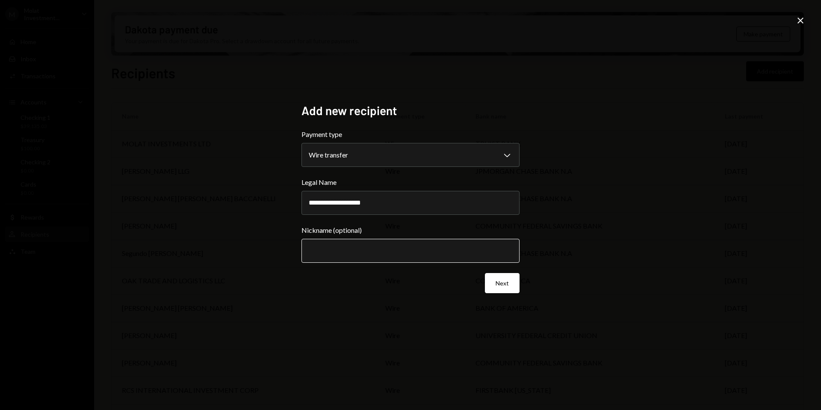 The height and width of the screenshot is (410, 821). I want to click on button: Next, so click(502, 283).